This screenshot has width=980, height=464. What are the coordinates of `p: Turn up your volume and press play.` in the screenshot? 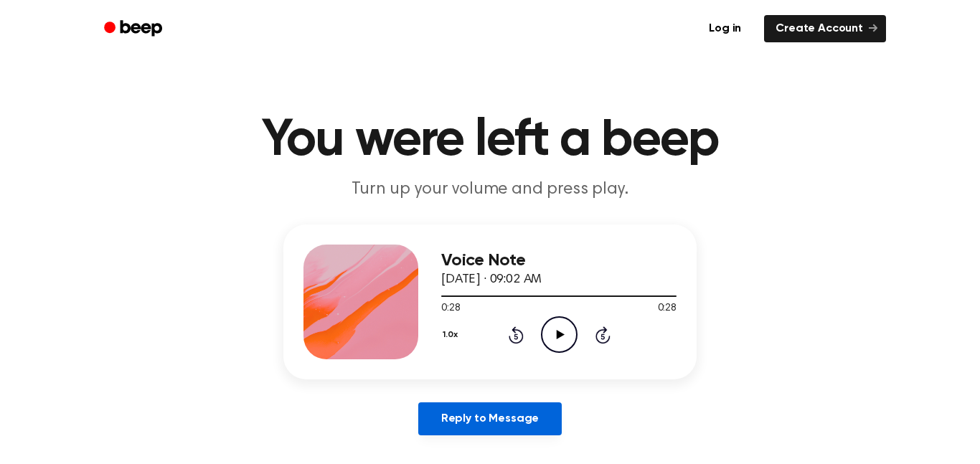 It's located at (490, 189).